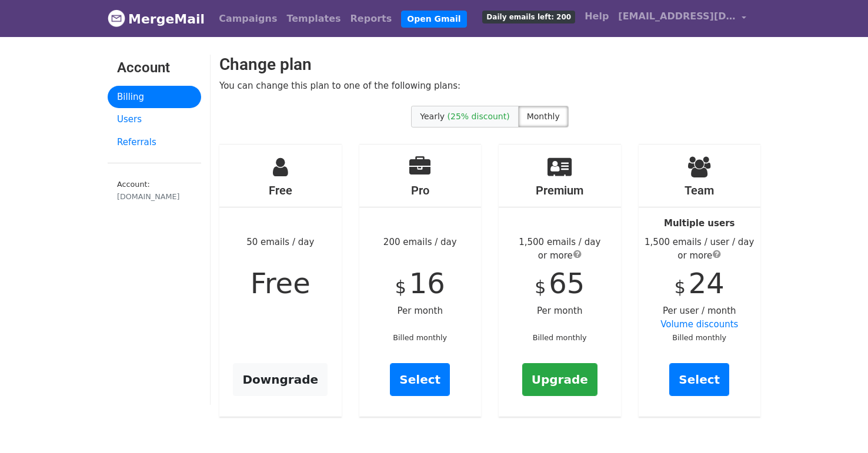  Describe the element at coordinates (313, 19) in the screenshot. I see `a: Templates` at that location.